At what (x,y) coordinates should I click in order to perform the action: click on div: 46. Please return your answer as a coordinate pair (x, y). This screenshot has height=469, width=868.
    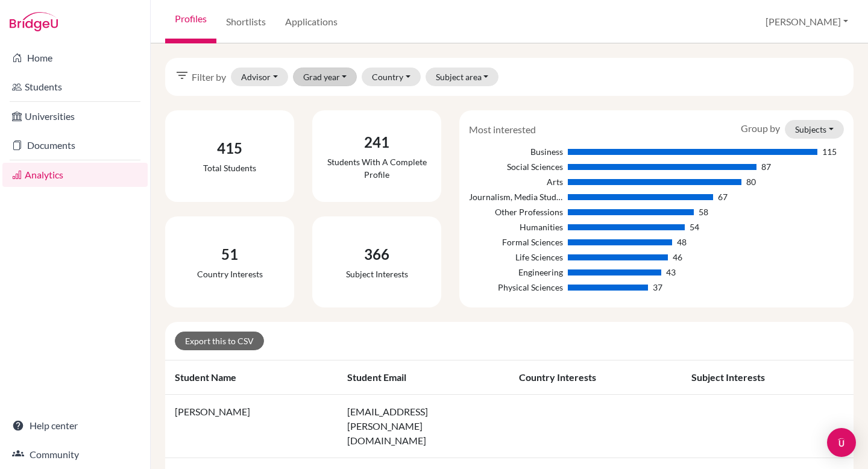
    Looking at the image, I should click on (678, 257).